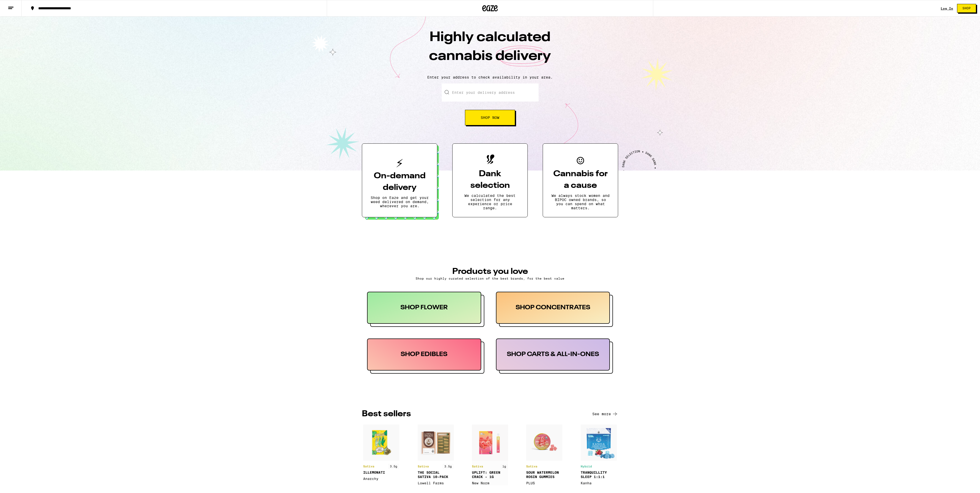 This screenshot has width=980, height=493. Describe the element at coordinates (424, 355) in the screenshot. I see `div: SHOP EDIBLES` at that location.